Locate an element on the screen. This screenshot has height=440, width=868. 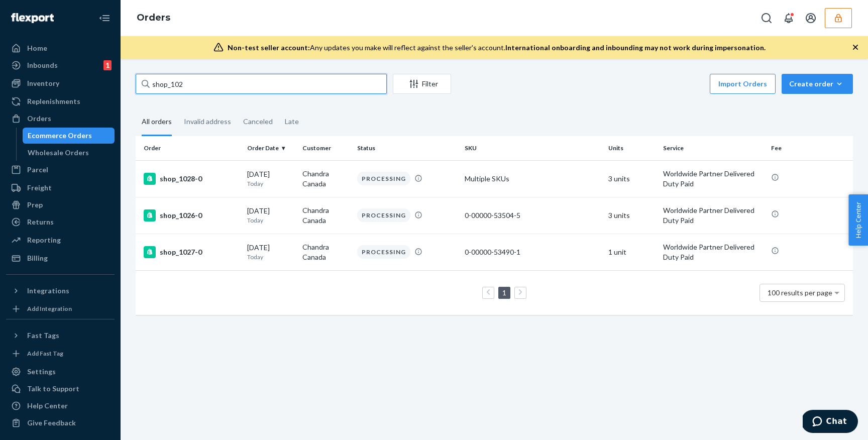
div: Add Fast Tag is located at coordinates (45, 353).